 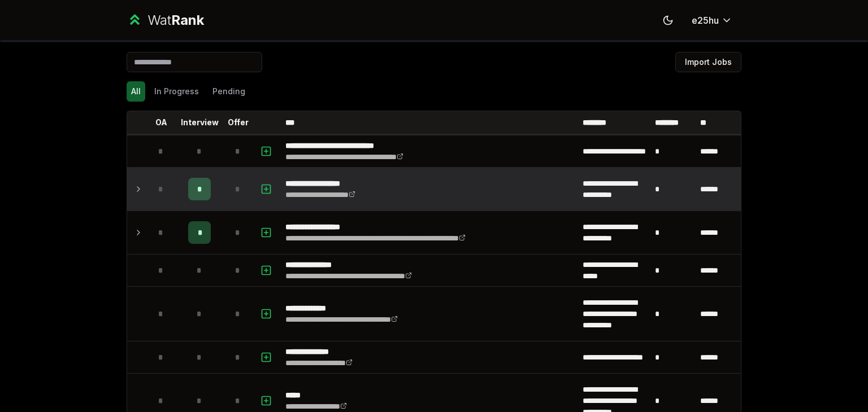 I want to click on p: OA, so click(x=161, y=123).